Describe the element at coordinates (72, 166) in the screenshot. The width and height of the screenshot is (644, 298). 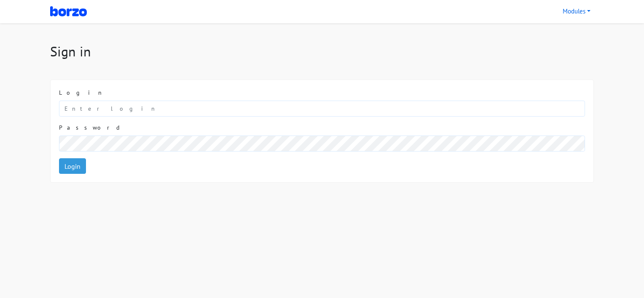
I see `a: Login` at that location.